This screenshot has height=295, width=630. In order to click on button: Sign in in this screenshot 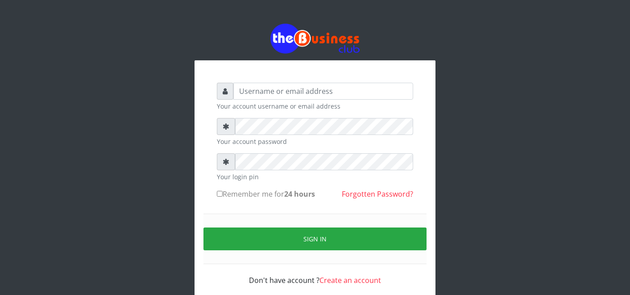, I will do `click(315, 238)`.